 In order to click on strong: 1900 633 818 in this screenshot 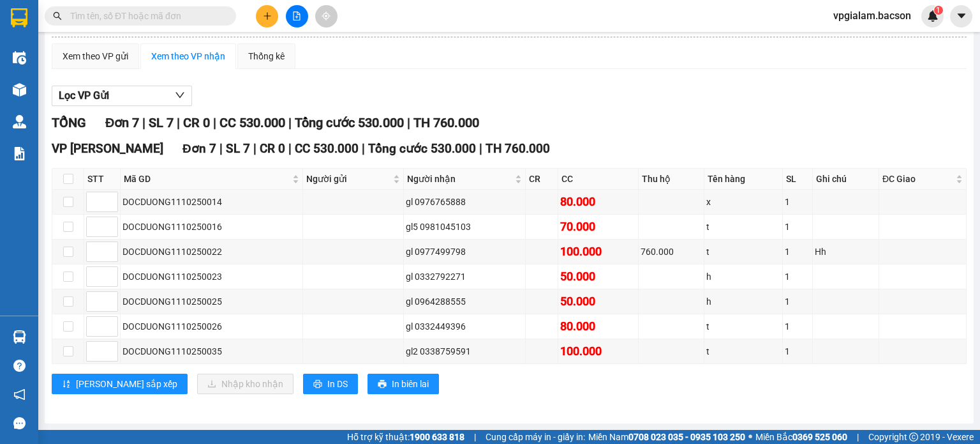, I will do `click(437, 437)`.